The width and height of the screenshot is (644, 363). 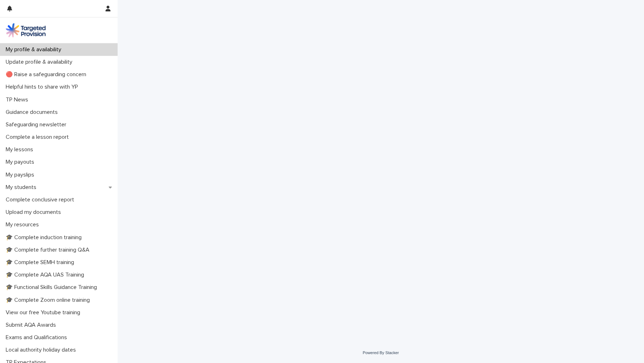 What do you see at coordinates (53, 288) in the screenshot?
I see `p: 🎓 Functional Skills Guidance Training` at bounding box center [53, 288].